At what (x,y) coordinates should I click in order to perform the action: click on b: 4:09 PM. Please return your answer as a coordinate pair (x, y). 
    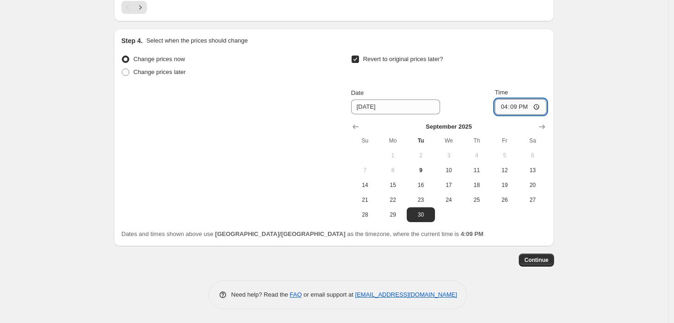
    Looking at the image, I should click on (471, 234).